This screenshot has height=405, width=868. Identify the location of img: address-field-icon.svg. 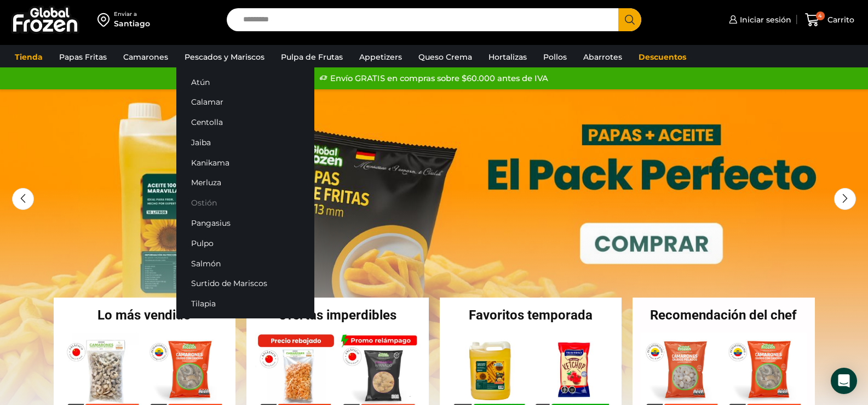
(106, 20).